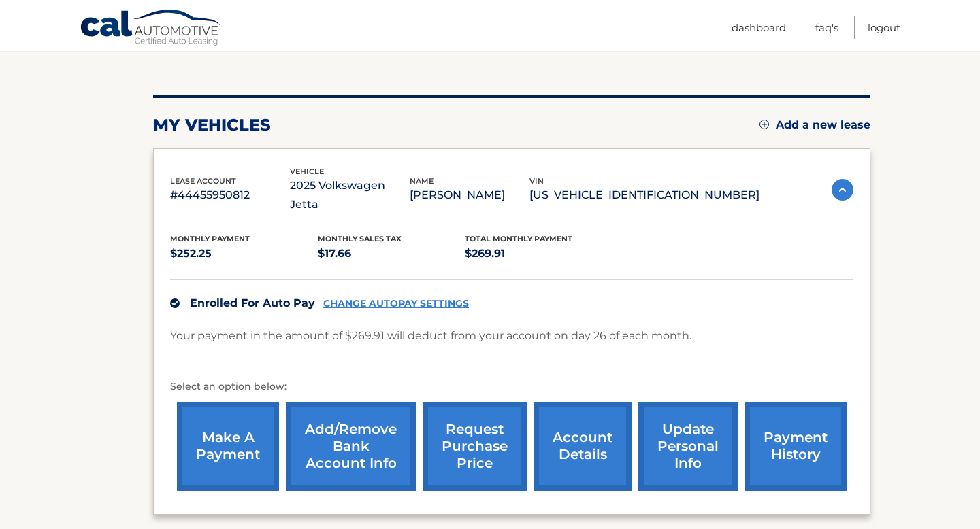  I want to click on p: Select an option below:, so click(512, 387).